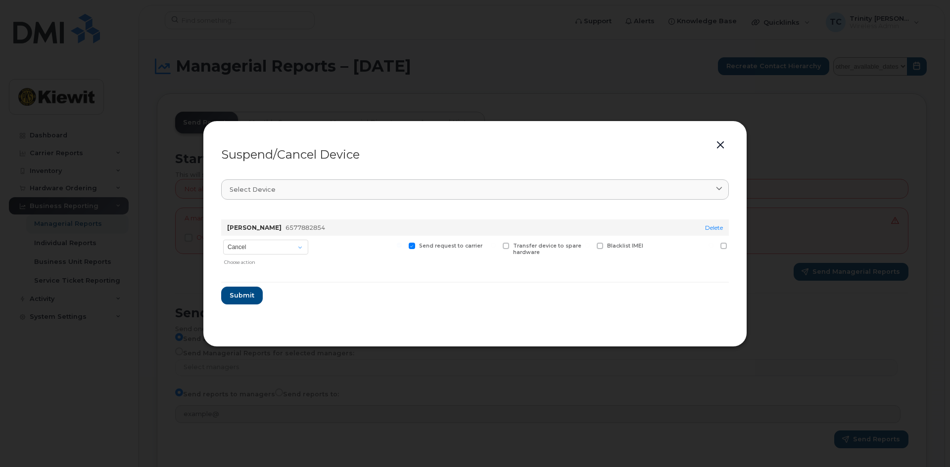 The height and width of the screenshot is (467, 950). Describe the element at coordinates (266, 261) in the screenshot. I see `div: Choose action` at that location.